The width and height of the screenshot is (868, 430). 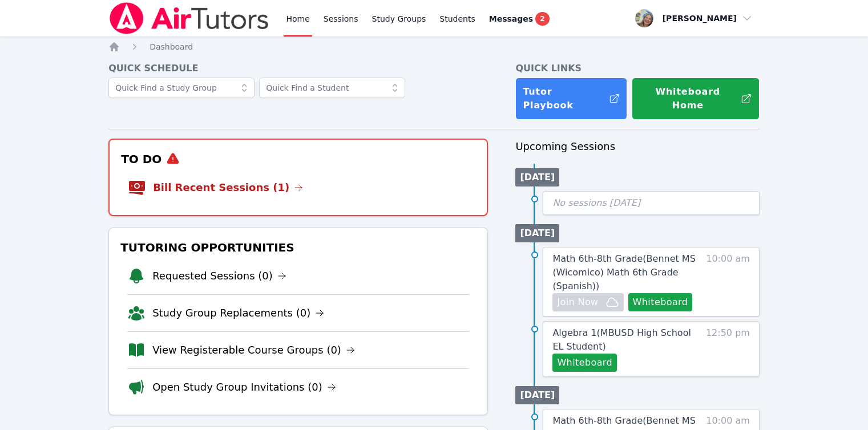 I want to click on span: 2, so click(x=542, y=19).